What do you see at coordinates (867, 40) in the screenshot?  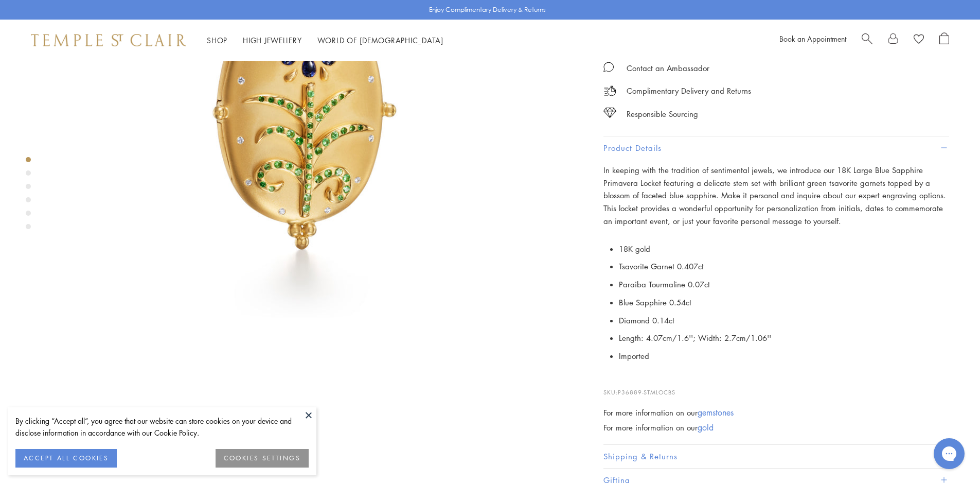 I see `a: Search` at bounding box center [867, 40].